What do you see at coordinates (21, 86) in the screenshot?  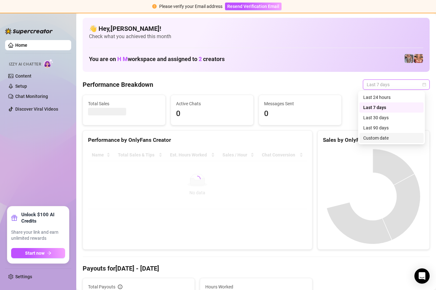 I see `a: Setup` at bounding box center [21, 86].